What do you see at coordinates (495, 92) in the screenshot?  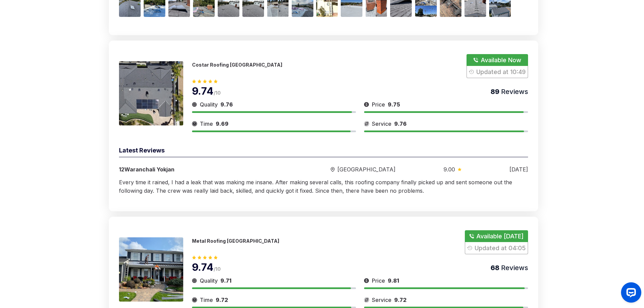 I see `span: 89` at bounding box center [495, 92].